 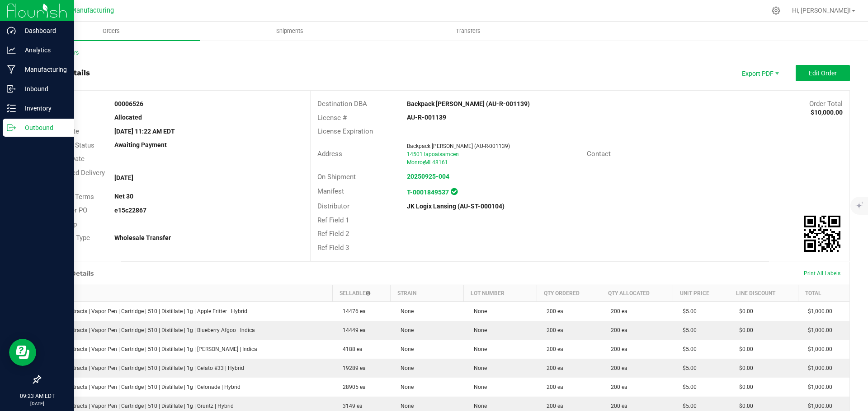 What do you see at coordinates (824, 294) in the screenshot?
I see `th: Total` at bounding box center [824, 294].